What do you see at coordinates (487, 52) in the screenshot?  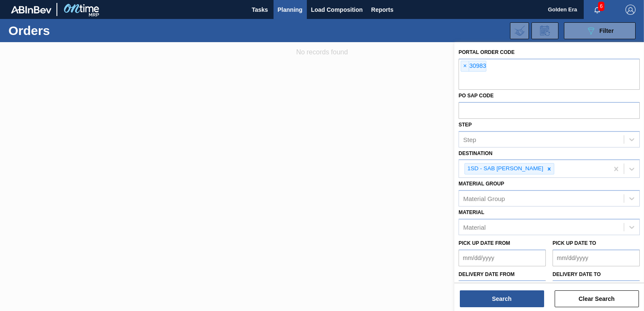 I see `label: Portal Order Code` at bounding box center [487, 52].